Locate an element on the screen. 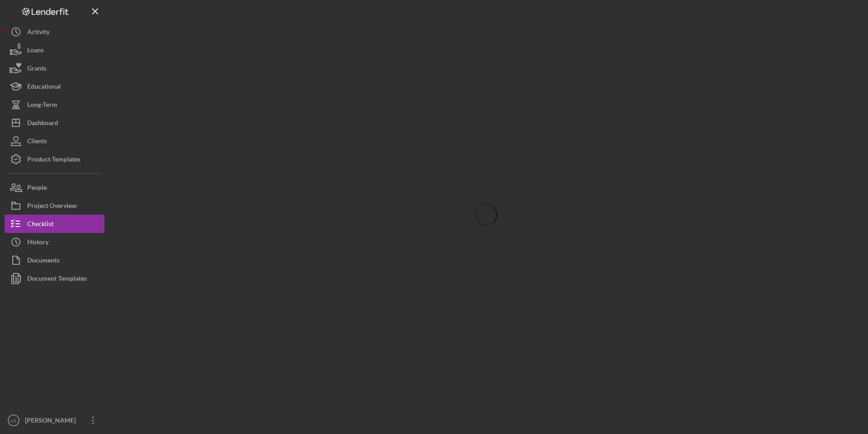 This screenshot has width=868, height=434. button: Dashboard is located at coordinates (55, 123).